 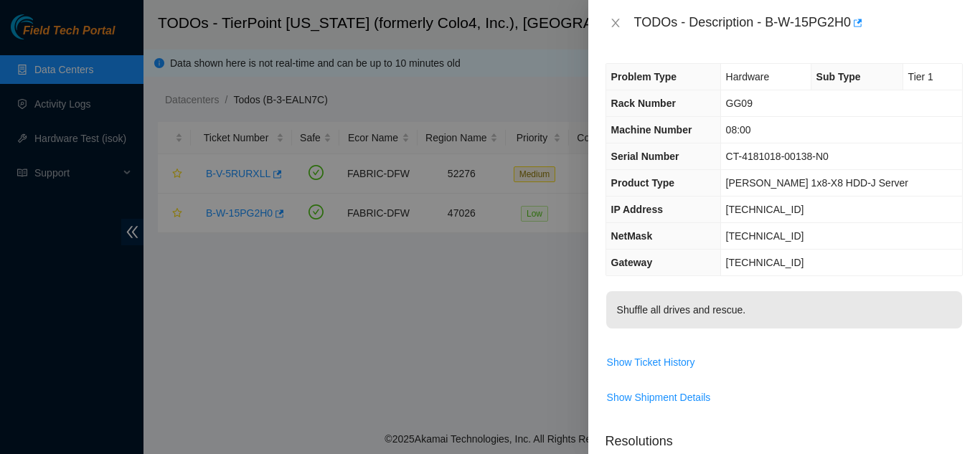 I want to click on button: Show Shipment Details, so click(x=659, y=397).